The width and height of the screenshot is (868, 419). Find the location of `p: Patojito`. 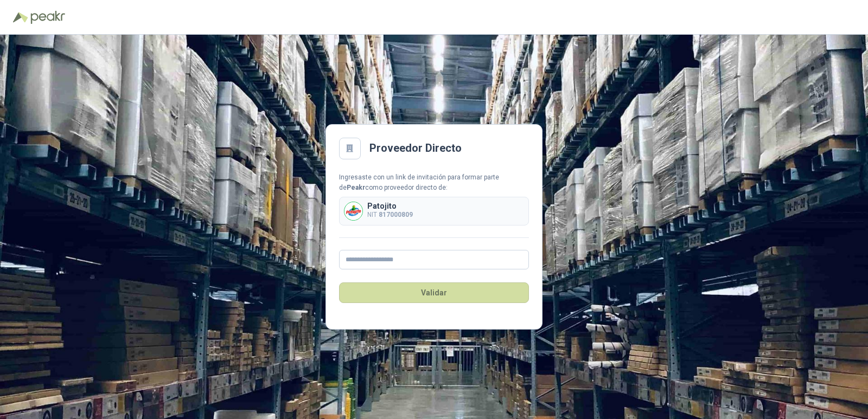

p: Patojito is located at coordinates (390, 206).